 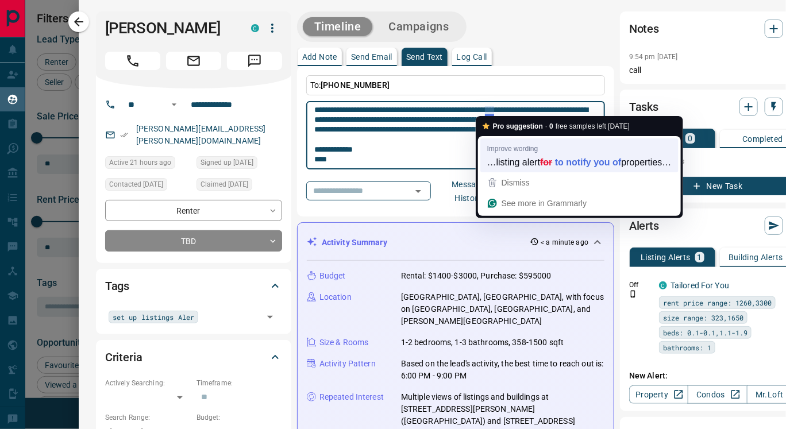 What do you see at coordinates (472, 57) in the screenshot?
I see `p: Log Call` at bounding box center [472, 57].